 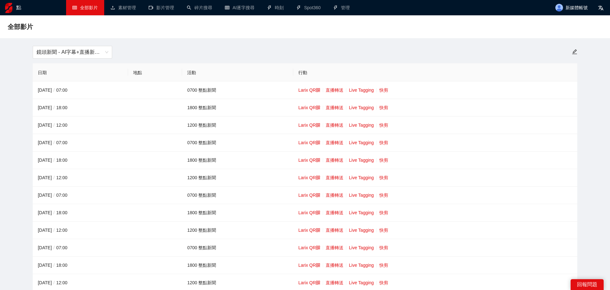 I want to click on font: 地點, so click(x=138, y=72).